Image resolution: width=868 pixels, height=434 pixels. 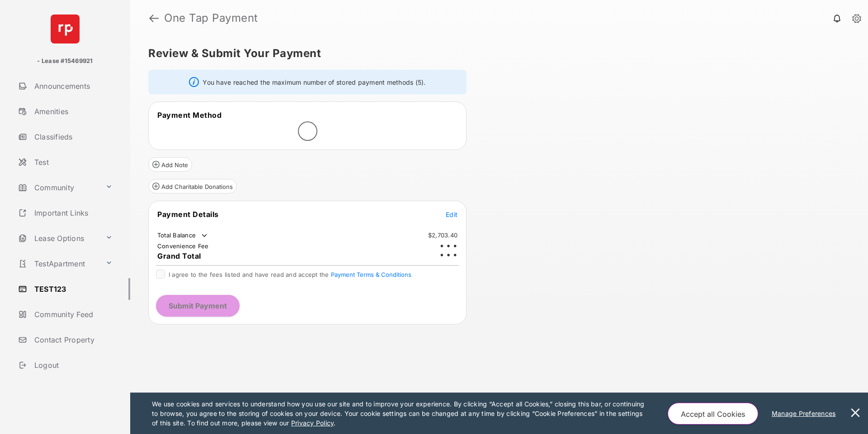 What do you see at coordinates (170, 165) in the screenshot?
I see `button: Add Note` at bounding box center [170, 165].